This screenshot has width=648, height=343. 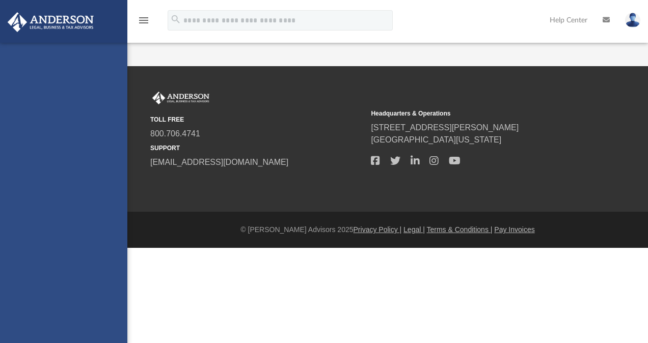 What do you see at coordinates (477, 114) in the screenshot?
I see `small: Headquarters & Operations` at bounding box center [477, 114].